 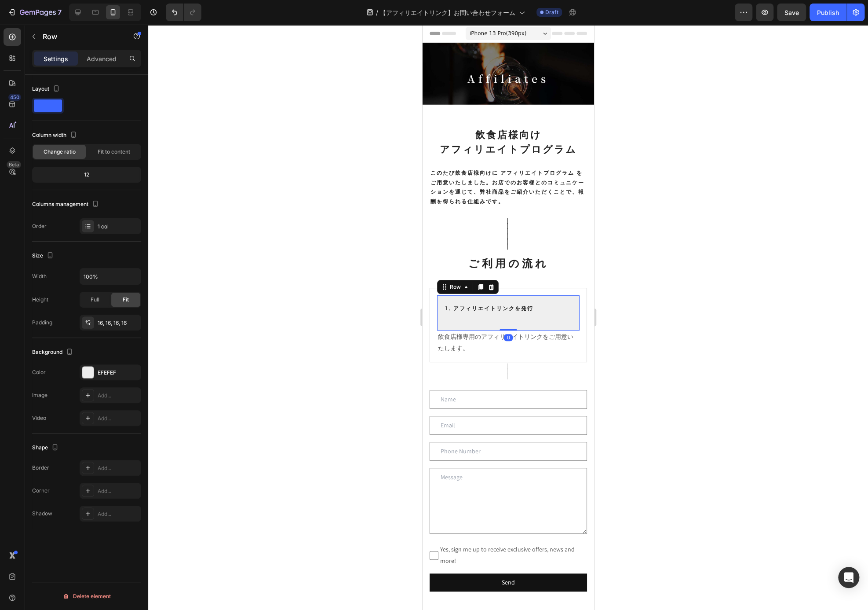 I want to click on div: Order, so click(x=39, y=226).